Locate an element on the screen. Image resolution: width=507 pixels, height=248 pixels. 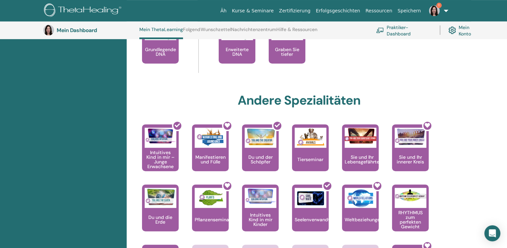
img: logo.png is located at coordinates (84, 11).